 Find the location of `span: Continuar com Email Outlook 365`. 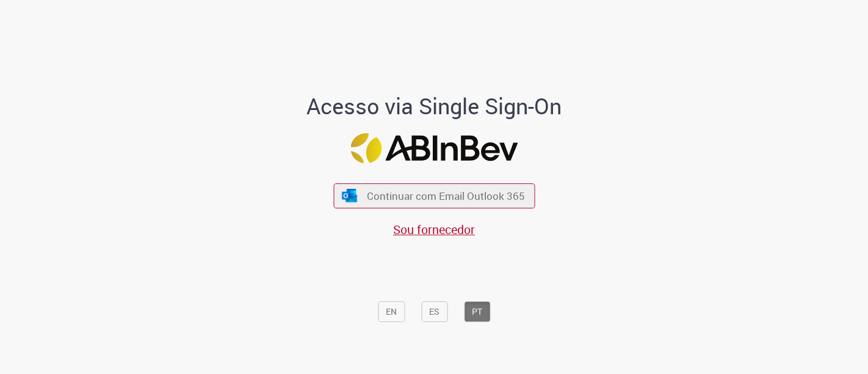

span: Continuar com Email Outlook 365 is located at coordinates (445, 195).